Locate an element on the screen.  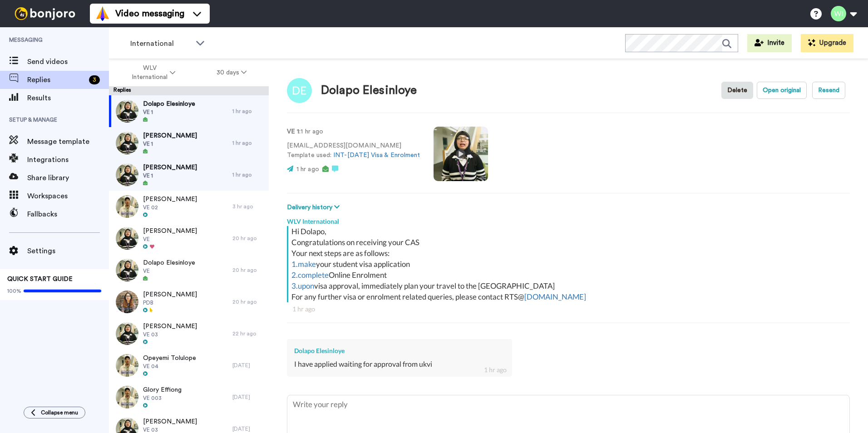
span: Replies is located at coordinates (56, 80).